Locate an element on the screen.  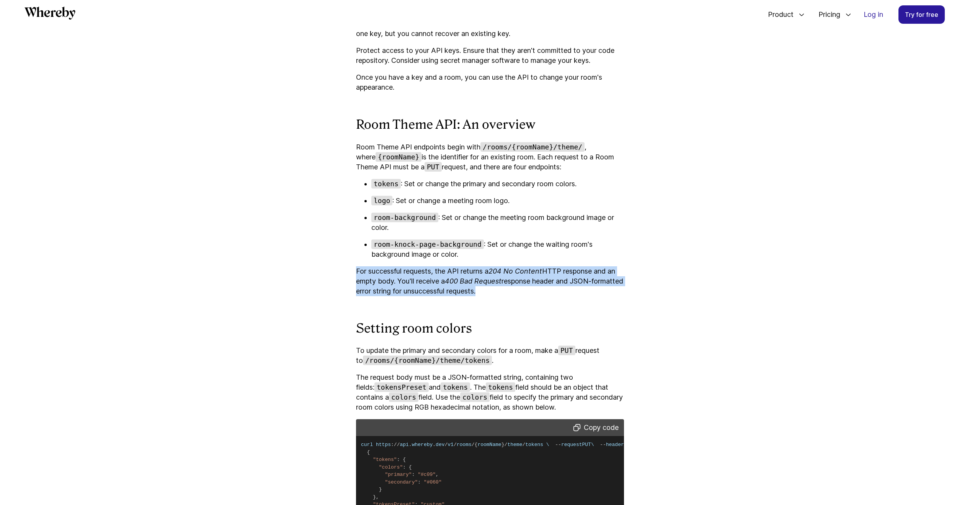
strong: Setting room colors is located at coordinates (414, 328).